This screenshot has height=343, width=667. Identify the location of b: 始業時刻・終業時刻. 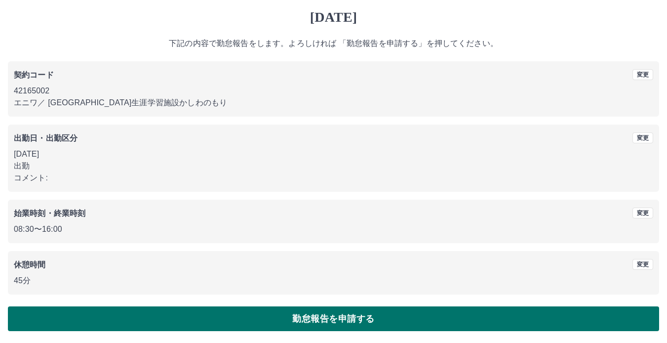
(49, 213).